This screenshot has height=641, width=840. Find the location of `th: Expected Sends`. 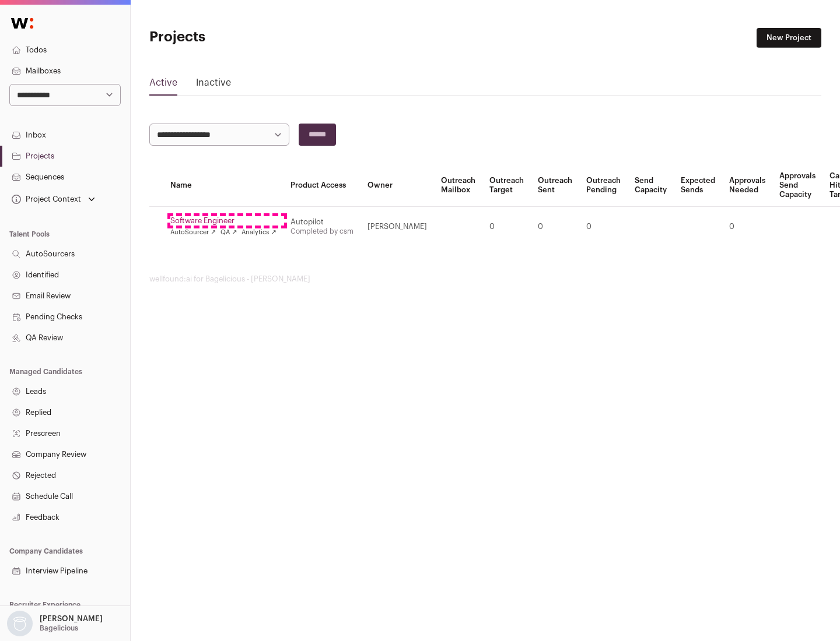

th: Expected Sends is located at coordinates (697, 185).